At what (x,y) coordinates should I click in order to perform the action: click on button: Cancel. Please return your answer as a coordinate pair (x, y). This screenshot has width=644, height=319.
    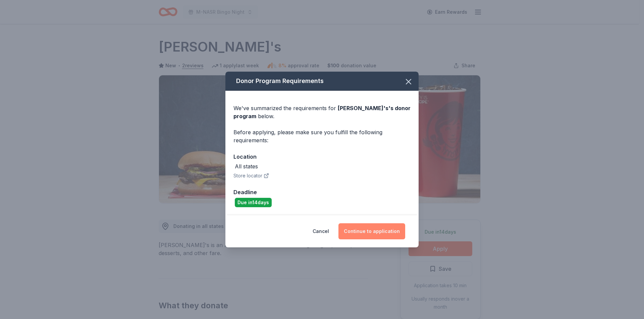
    Looking at the image, I should click on (320, 232).